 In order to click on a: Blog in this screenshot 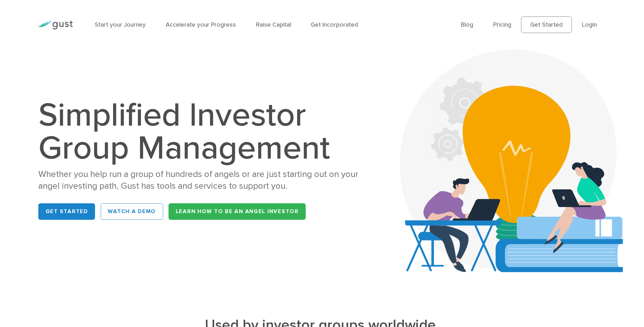, I will do `click(467, 25)`.